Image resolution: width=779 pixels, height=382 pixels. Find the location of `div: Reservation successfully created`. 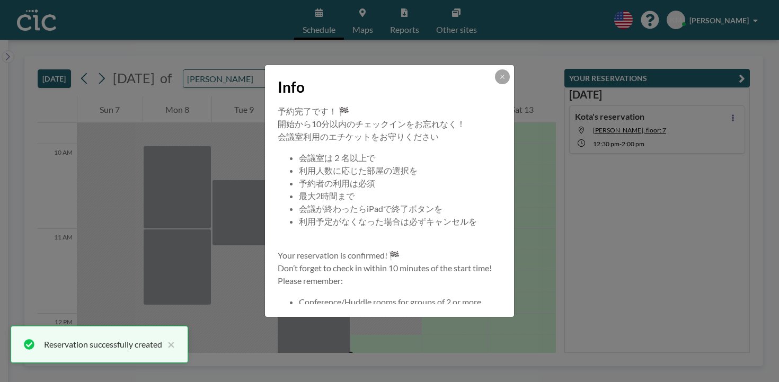

div: Reservation successfully created is located at coordinates (103, 344).